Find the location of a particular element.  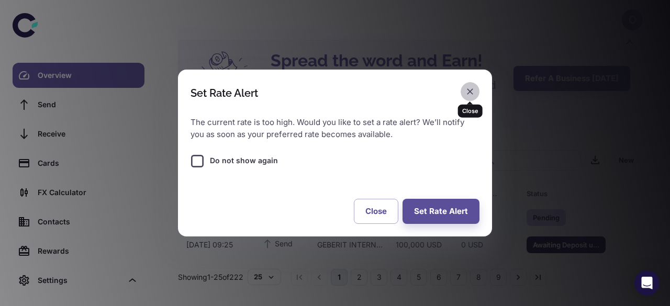

p: The current rate is too high. Would you like to set a rate alert? We’ll notify you as soon as you... is located at coordinates (335, 128).